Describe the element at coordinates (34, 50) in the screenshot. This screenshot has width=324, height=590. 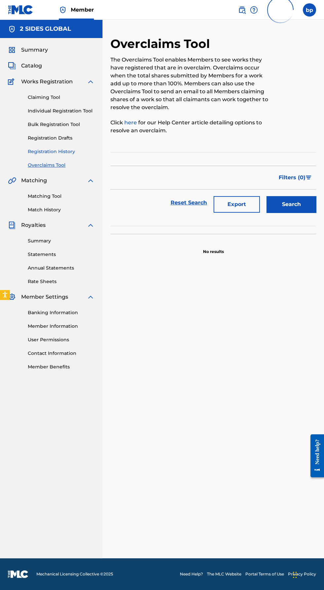
I see `span: Summary` at that location.